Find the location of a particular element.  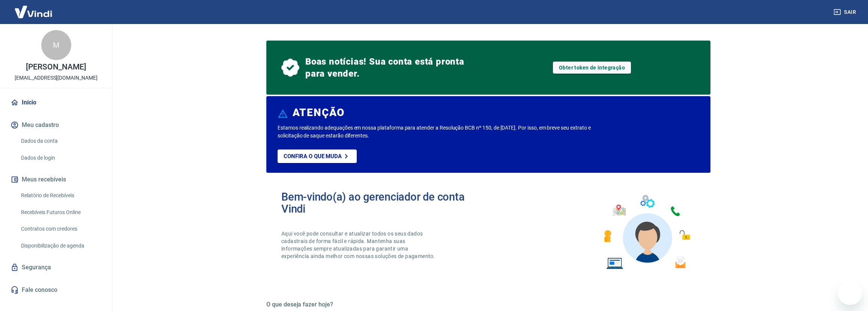

a: Obter token de integração is located at coordinates (592, 67).